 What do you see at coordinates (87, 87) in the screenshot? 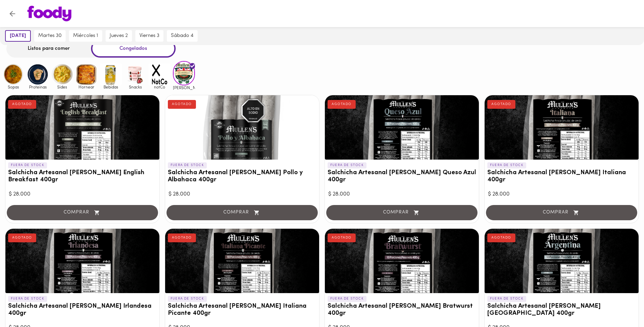
I see `span: Hornear` at bounding box center [87, 87].